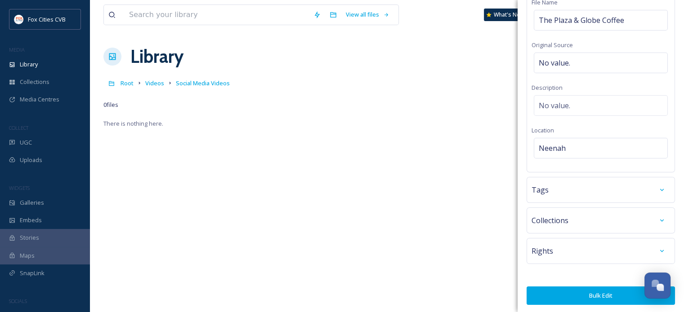  Describe the element at coordinates (27, 256) in the screenshot. I see `span: Maps` at that location.